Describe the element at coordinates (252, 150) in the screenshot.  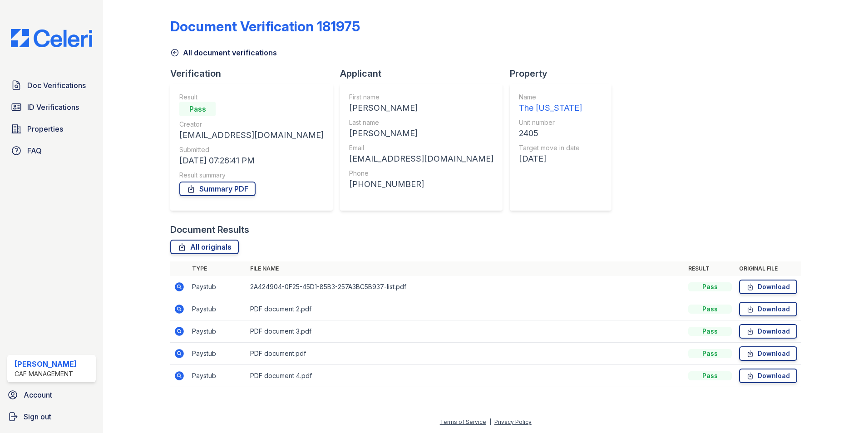
I see `div: Submitted` at that location.